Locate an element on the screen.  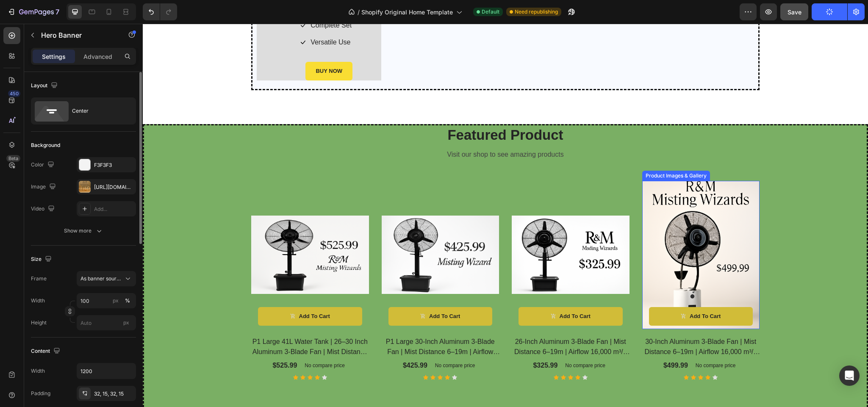
button: As banner source is located at coordinates (106, 279).